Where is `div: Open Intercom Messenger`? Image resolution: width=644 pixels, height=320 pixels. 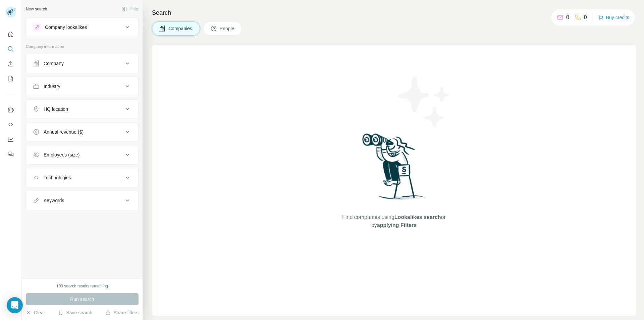 div: Open Intercom Messenger is located at coordinates (15, 305).